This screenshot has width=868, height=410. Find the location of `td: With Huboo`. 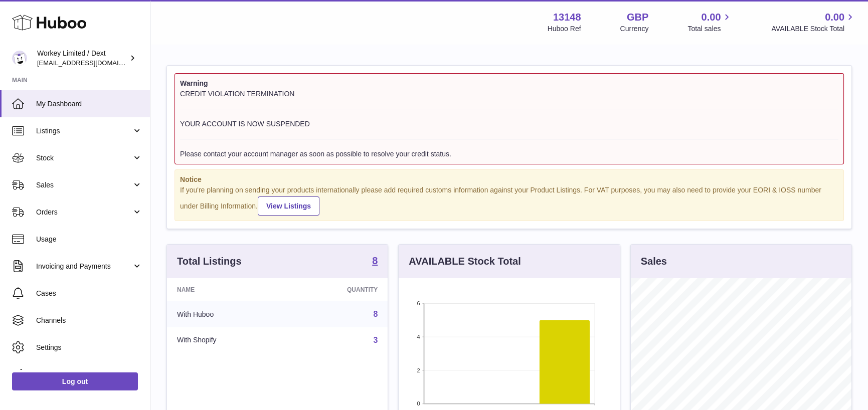

td: With Huboo is located at coordinates (226, 314).